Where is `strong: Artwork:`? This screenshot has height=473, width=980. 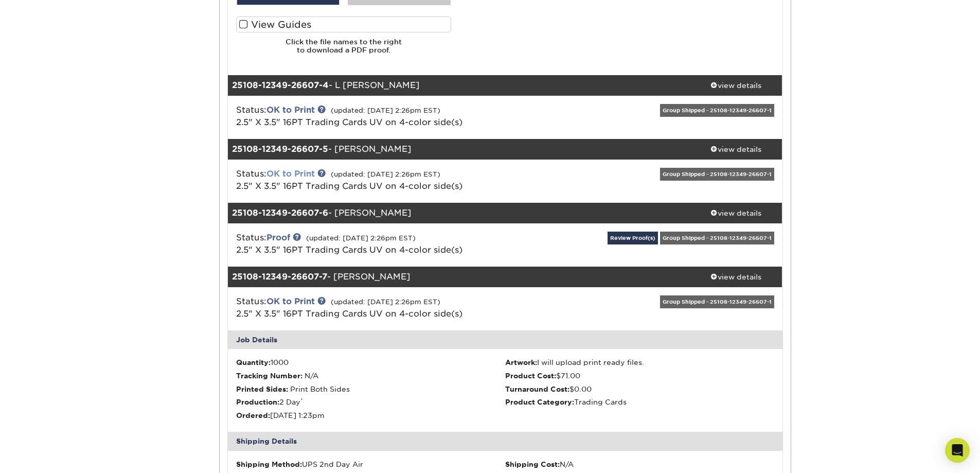 strong: Artwork: is located at coordinates (521, 362).